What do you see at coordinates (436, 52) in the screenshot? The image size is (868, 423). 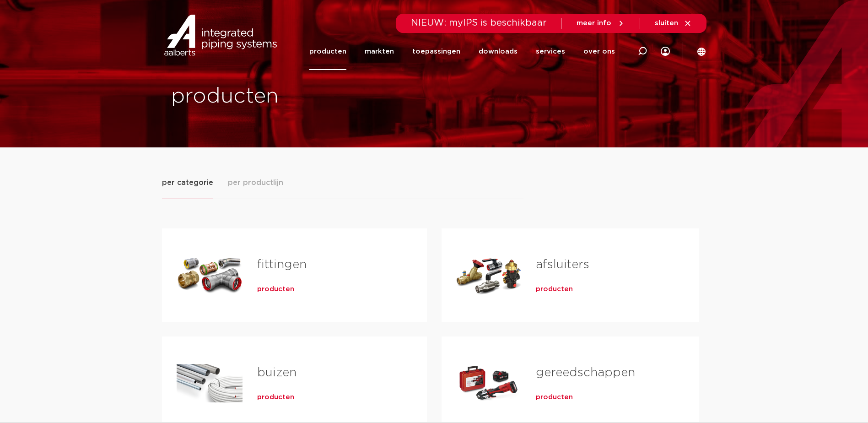 I see `a: toepassingen` at bounding box center [436, 52].